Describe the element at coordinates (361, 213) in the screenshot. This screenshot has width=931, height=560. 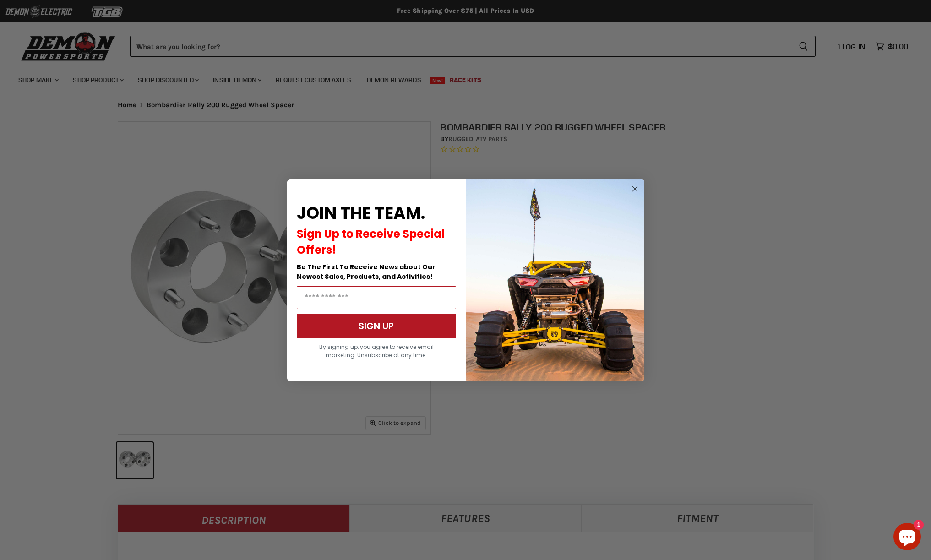
I see `span: JOIN THE TEAM.` at that location.